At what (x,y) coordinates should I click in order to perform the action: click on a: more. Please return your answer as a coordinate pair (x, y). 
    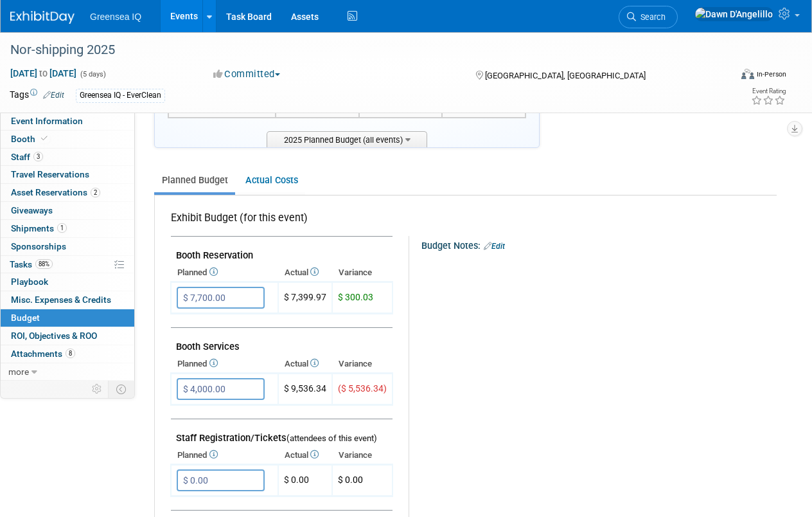
    Looking at the image, I should click on (67, 371).